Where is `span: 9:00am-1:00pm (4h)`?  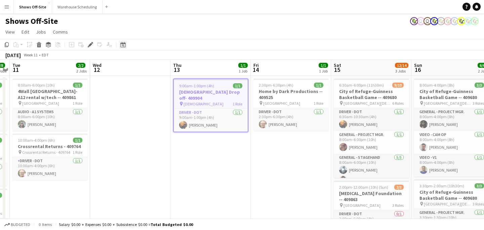
span: 9:00am-1:00pm (4h) is located at coordinates (197, 86).